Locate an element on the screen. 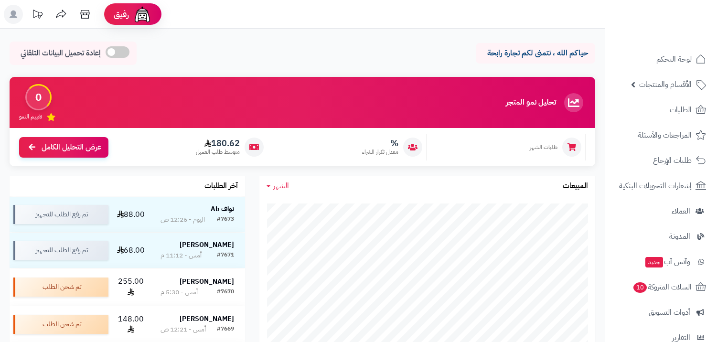  div: أمس - 5:30 م is located at coordinates (179, 293).